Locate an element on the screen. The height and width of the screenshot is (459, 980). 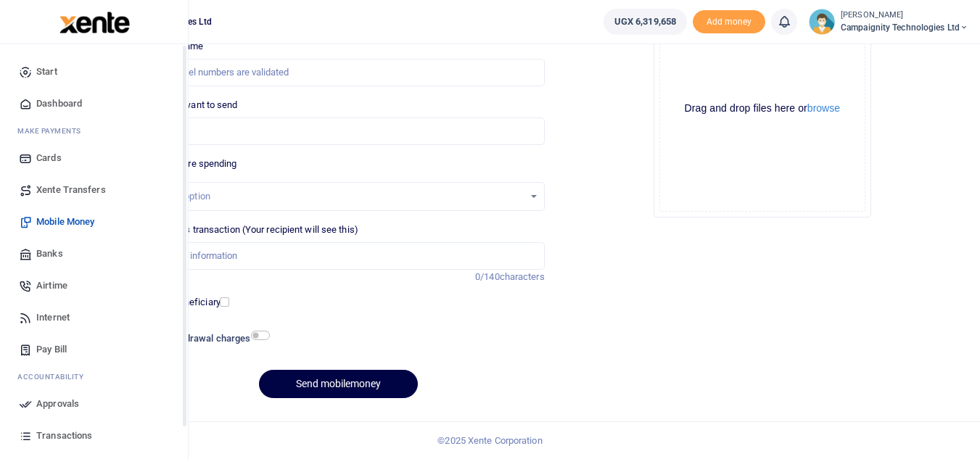
span: UGX 6,319,658 is located at coordinates (645, 22).